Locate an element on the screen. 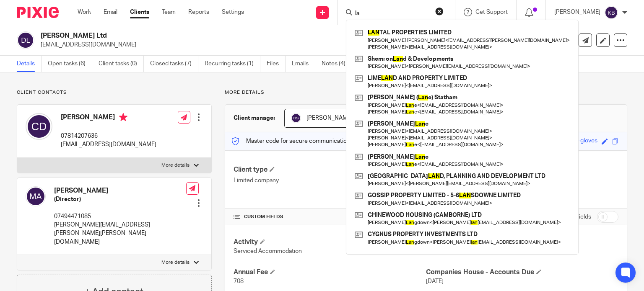 The width and height of the screenshot is (644, 291). a: Settings is located at coordinates (233, 12).